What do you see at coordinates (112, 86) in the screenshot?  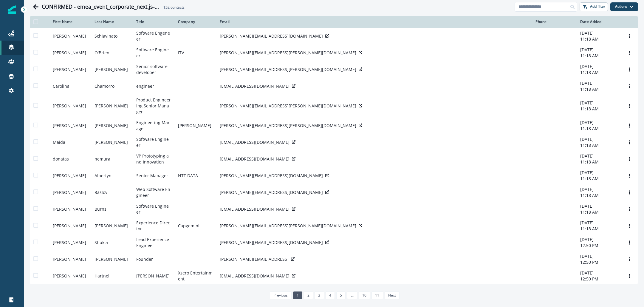 I see `td: Chamorro` at bounding box center [112, 86].